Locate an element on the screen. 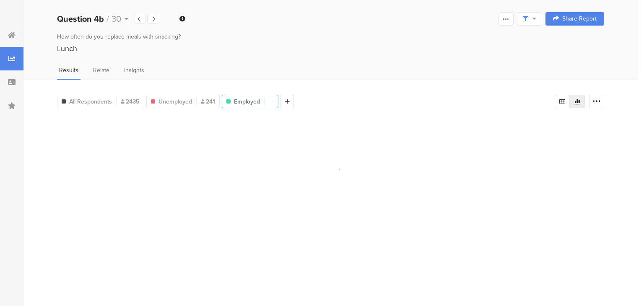 This screenshot has width=644, height=306. span: 241 is located at coordinates (208, 101).